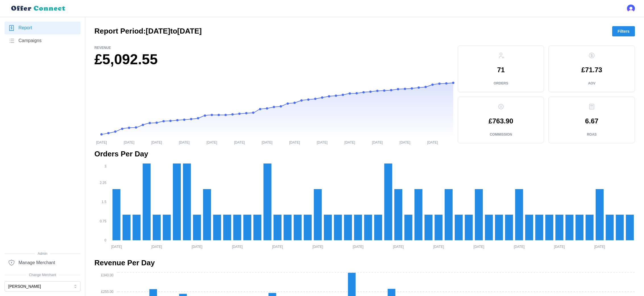 This screenshot has width=644, height=296. I want to click on tspan: 1.5, so click(104, 202).